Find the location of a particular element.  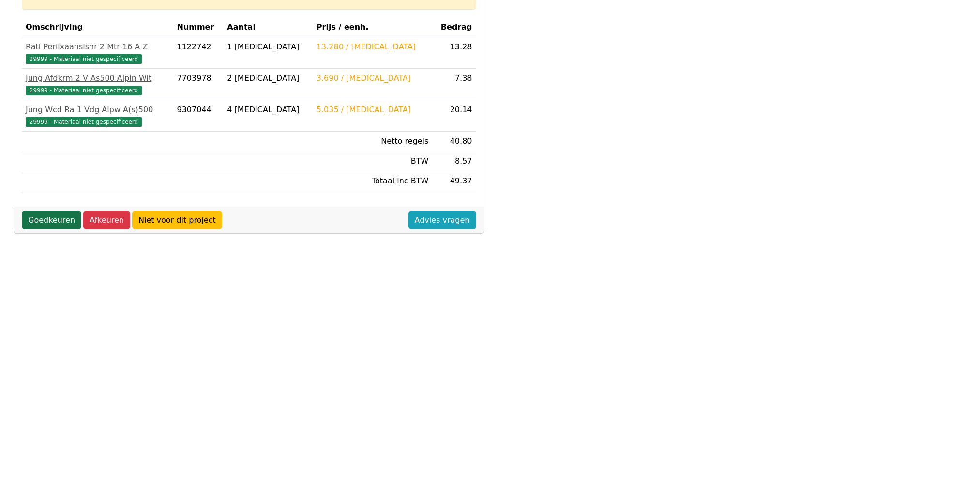

div: Jung Wcd Ra 1 Vdg Alpw A(s)500 is located at coordinates (97, 110).